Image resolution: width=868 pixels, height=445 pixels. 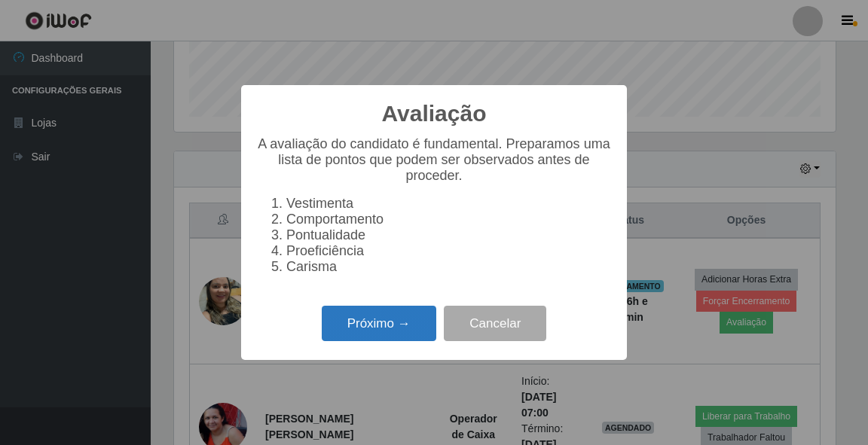 What do you see at coordinates (449, 267) in the screenshot?
I see `li: Carisma` at bounding box center [449, 267].